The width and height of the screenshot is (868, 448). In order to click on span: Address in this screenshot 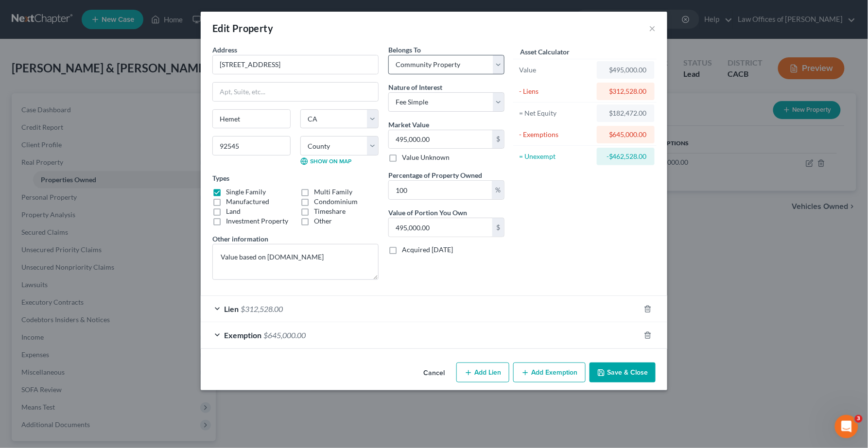, I will do `click(225, 49)`.